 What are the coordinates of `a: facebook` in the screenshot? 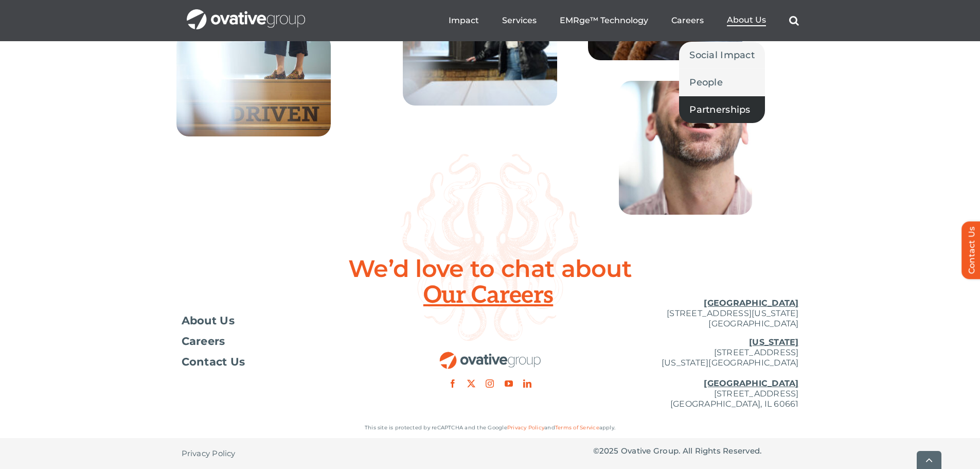 It's located at (453, 384).